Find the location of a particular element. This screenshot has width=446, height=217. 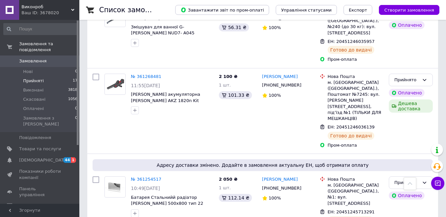

button: Створити замовлення is located at coordinates (409, 10).